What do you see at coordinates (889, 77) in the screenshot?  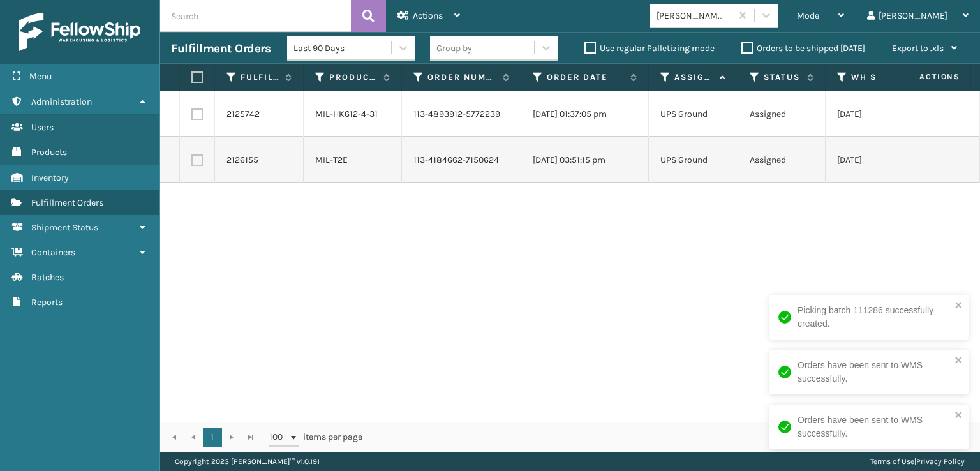 I see `label: WH Ship By Date` at bounding box center [889, 77].